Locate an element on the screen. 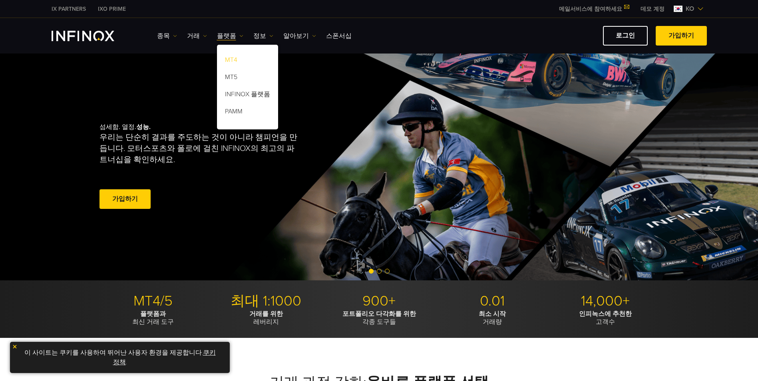  p: 이 사이트는 쿠키를 사용하여 뛰어난 사용자 환경을 제공합니다. . is located at coordinates (120, 358).